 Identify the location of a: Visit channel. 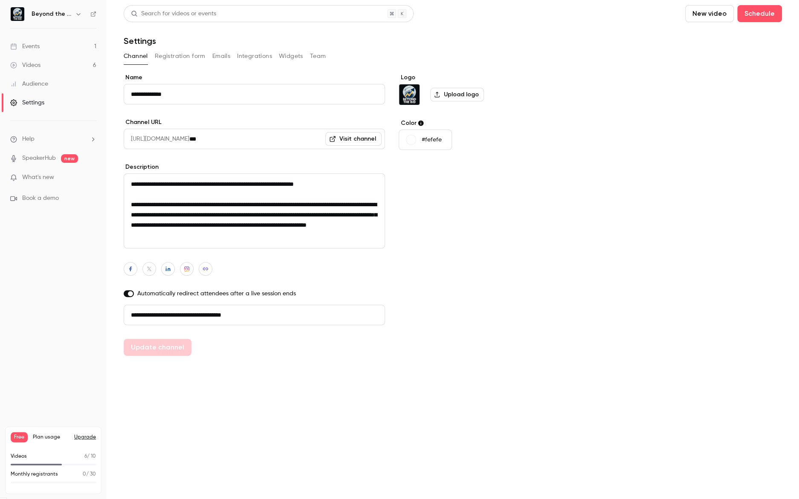
(353, 139).